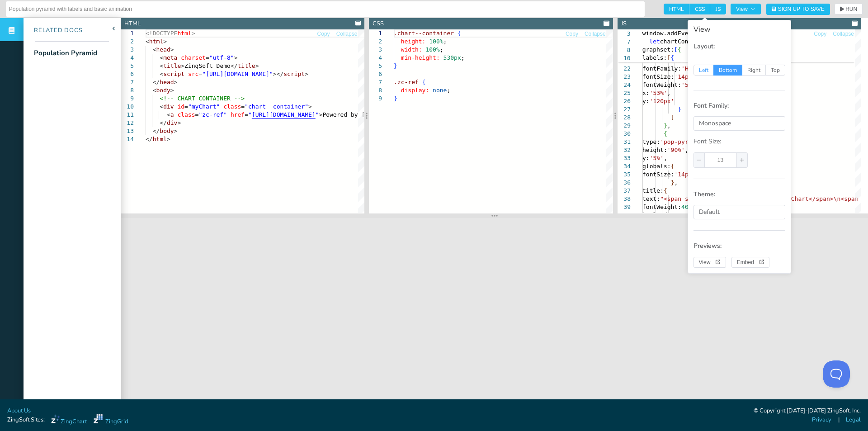 The width and height of the screenshot is (868, 431). Describe the element at coordinates (375, 75) in the screenshot. I see `div: 6` at that location.